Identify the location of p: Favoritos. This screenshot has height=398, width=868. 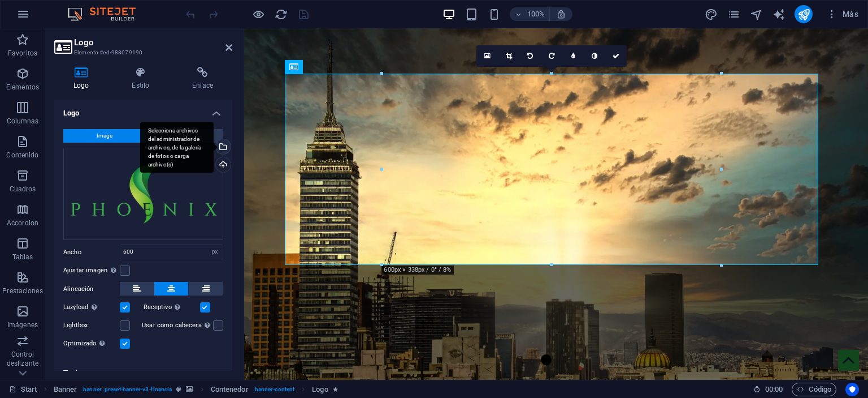
(23, 53).